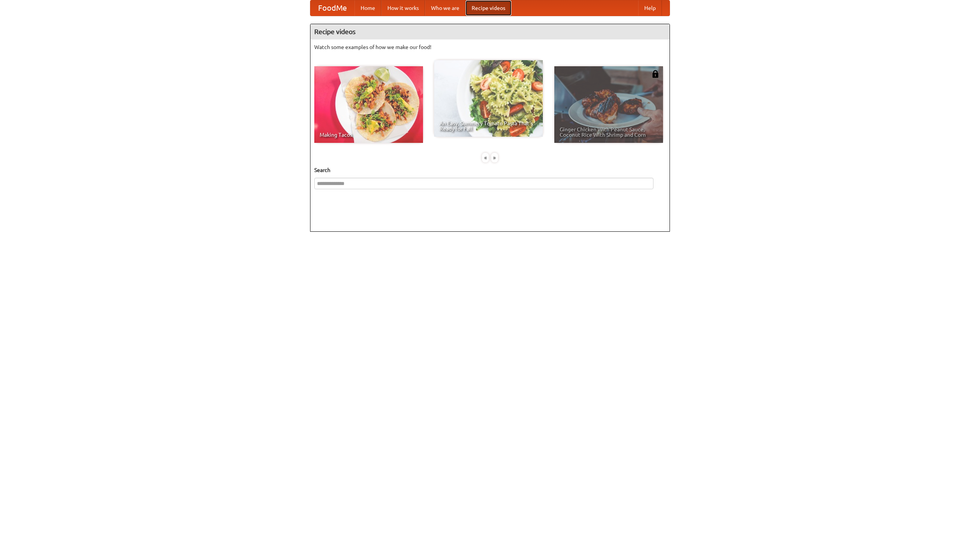 The width and height of the screenshot is (980, 542). What do you see at coordinates (332, 8) in the screenshot?
I see `a: FoodMe` at bounding box center [332, 8].